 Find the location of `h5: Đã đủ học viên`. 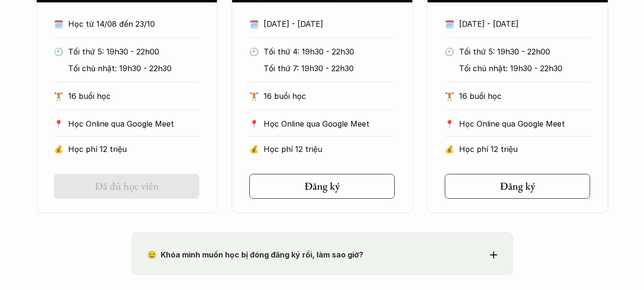

h5: Đã đủ học viên is located at coordinates (127, 186).